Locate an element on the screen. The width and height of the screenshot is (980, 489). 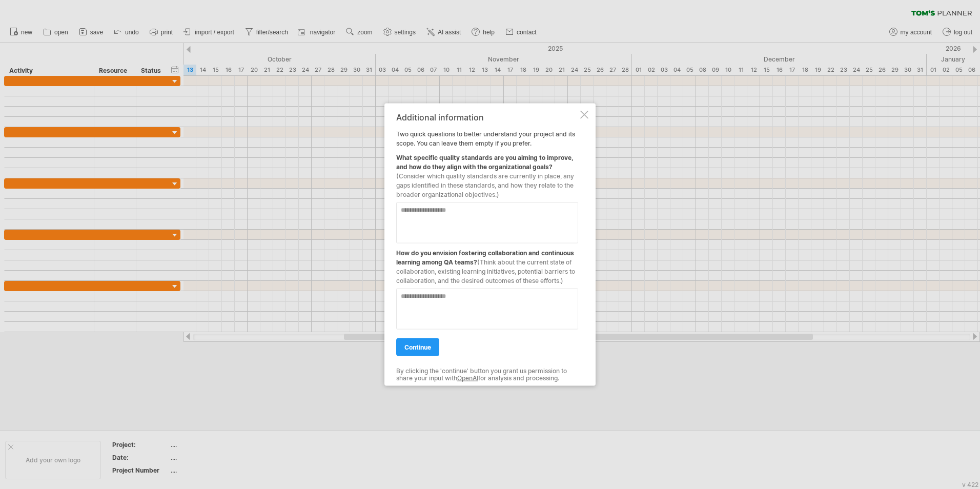
a: OpenAI is located at coordinates (467, 378).